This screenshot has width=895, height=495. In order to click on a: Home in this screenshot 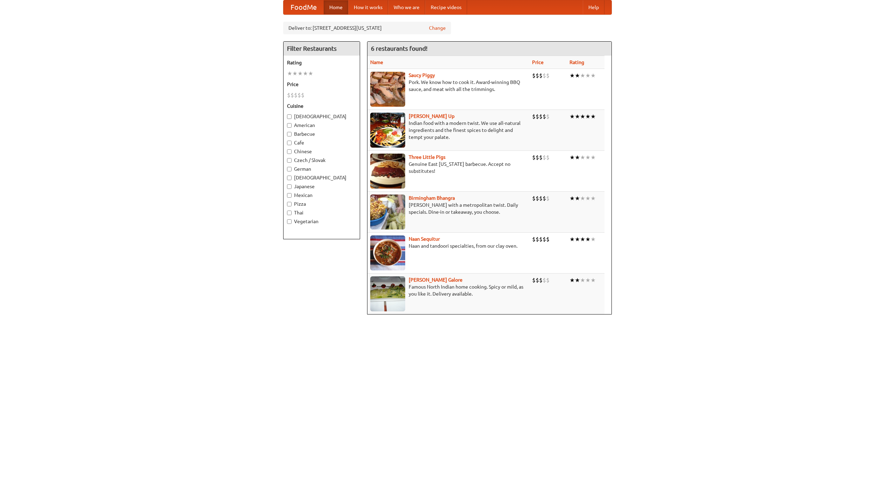, I will do `click(336, 7)`.